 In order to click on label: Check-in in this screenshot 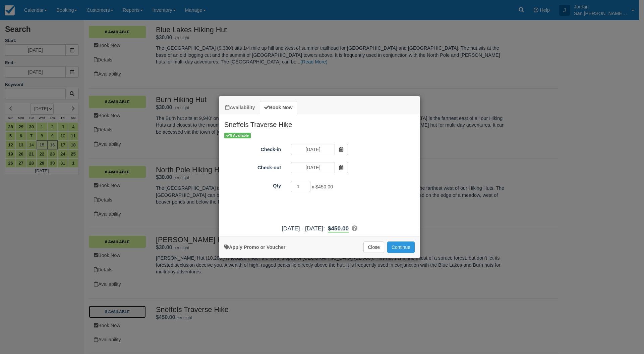, I will do `click(252, 149)`.